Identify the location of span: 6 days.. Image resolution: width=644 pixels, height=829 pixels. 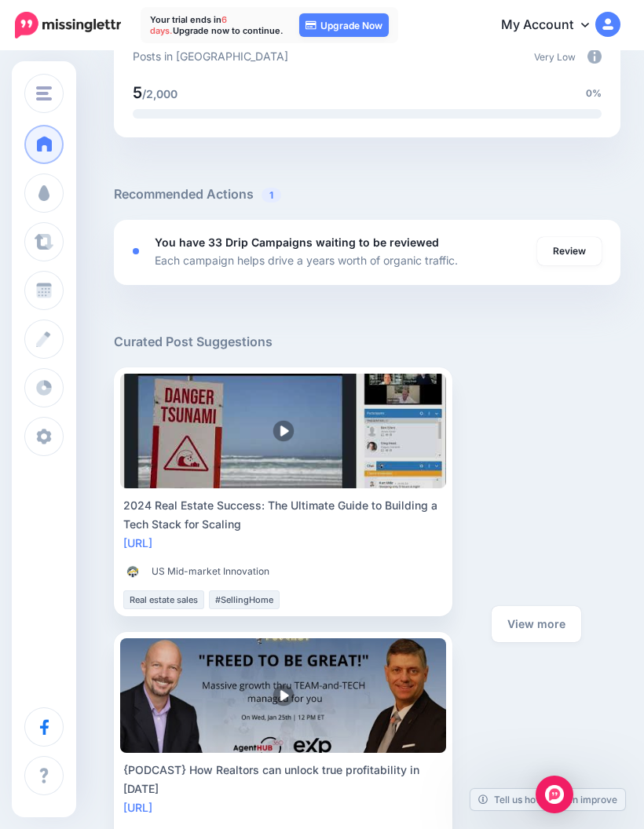
(188, 25).